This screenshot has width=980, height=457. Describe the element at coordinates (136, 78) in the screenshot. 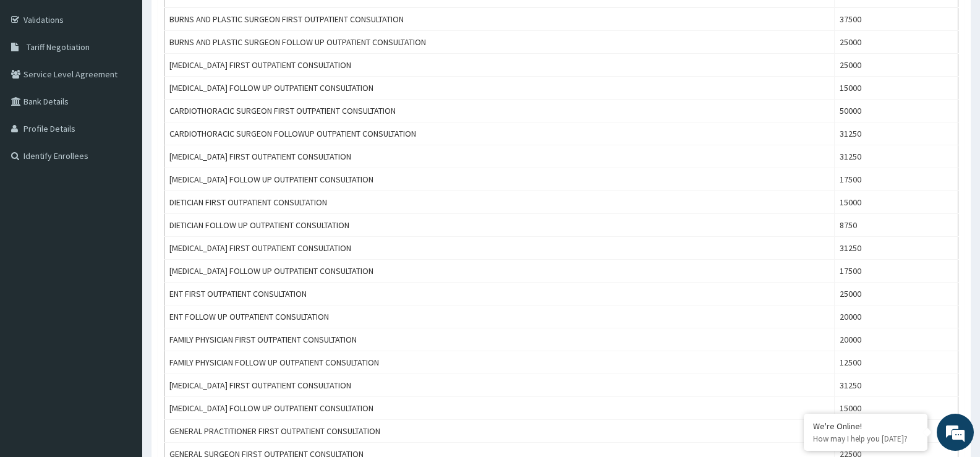

I see `div: Chat with us now` at that location.